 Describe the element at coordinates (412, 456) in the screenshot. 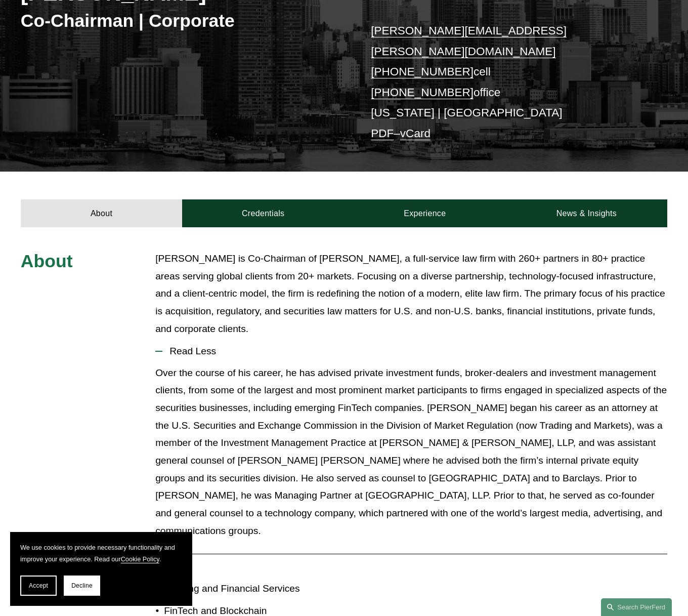

I see `div: Read Less` at that location.